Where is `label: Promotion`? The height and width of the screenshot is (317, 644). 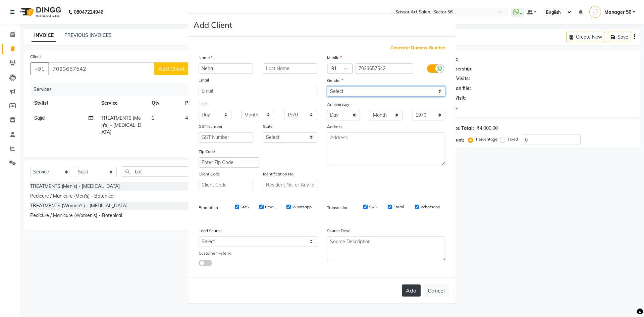 label: Promotion is located at coordinates (208, 208).